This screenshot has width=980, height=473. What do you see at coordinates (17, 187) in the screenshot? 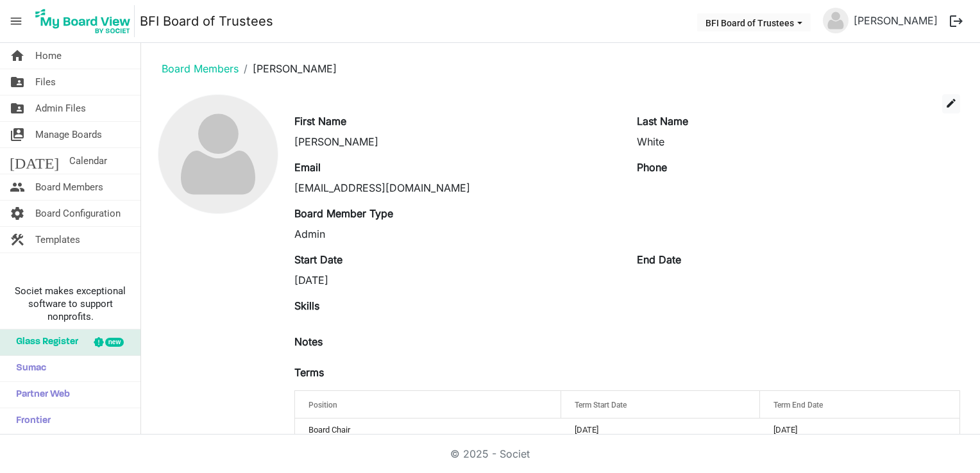
I see `span: people` at bounding box center [17, 187].